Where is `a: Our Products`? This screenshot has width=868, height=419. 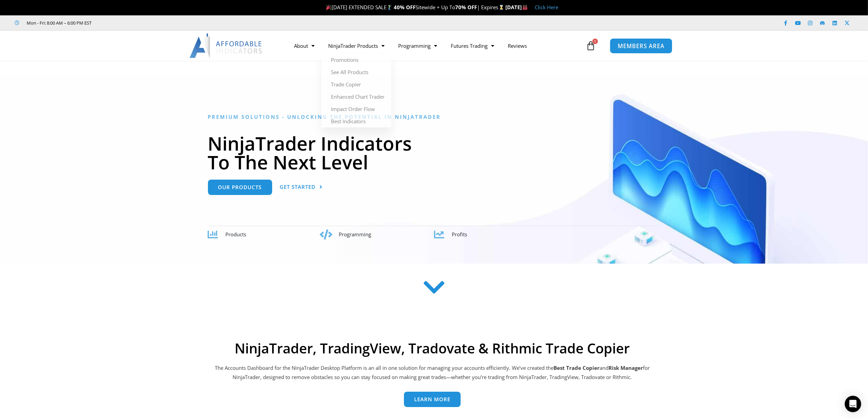 a: Our Products is located at coordinates (240, 187).